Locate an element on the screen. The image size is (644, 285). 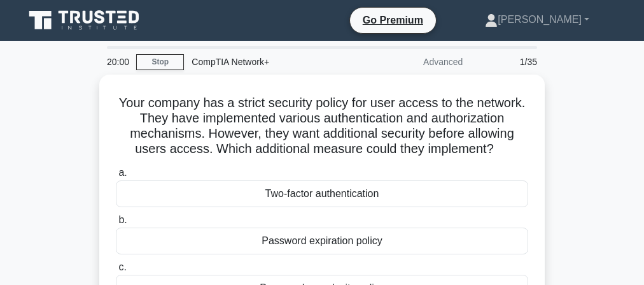
a: Go Premium is located at coordinates (393, 20).